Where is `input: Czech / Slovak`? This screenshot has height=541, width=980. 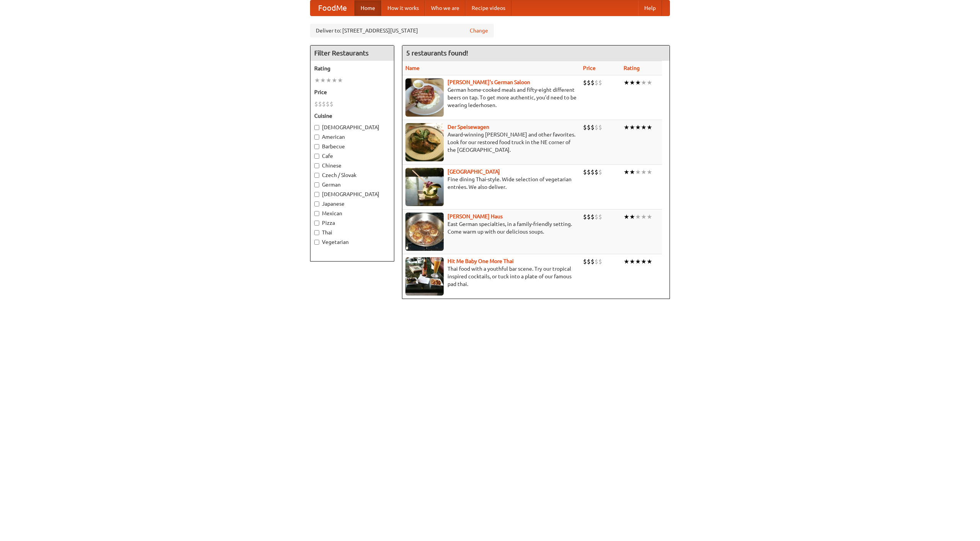 input: Czech / Slovak is located at coordinates (317, 175).